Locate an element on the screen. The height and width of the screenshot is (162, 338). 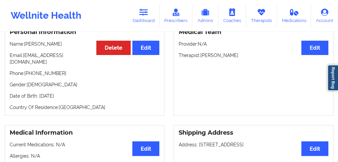
p: Allergies: N/A is located at coordinates (84, 156).